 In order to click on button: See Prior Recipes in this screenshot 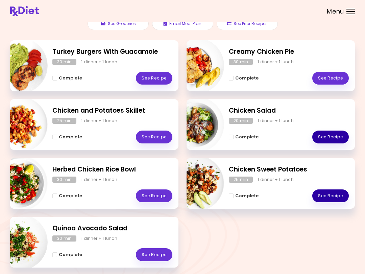, I will do `click(247, 24)`.